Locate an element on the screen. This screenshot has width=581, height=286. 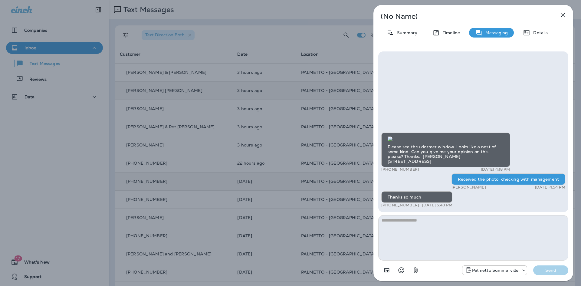
div: Please see thru dormer window. Looks like a nest of some kind. Can you give me your opinion on th... is located at coordinates (446, 150).